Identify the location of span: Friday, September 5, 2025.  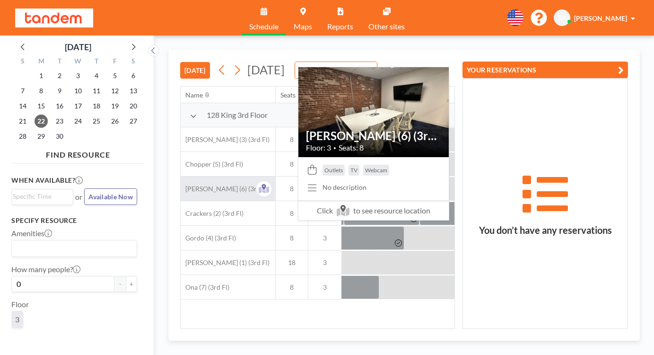
(115, 76).